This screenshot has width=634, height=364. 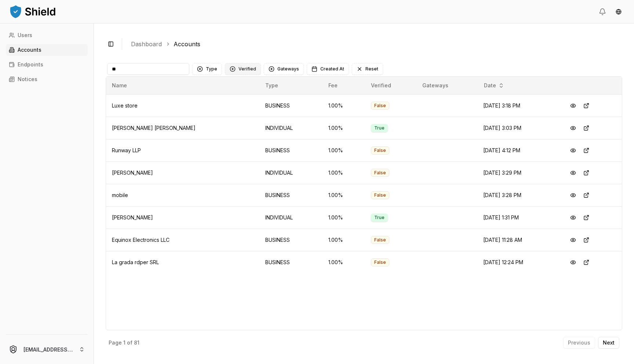 I want to click on p: Endpoints, so click(x=31, y=65).